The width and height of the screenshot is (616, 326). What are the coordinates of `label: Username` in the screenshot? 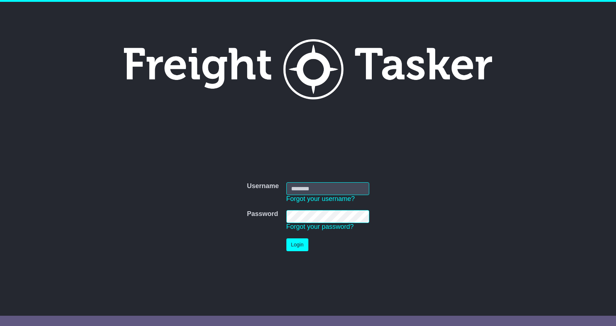 It's located at (263, 186).